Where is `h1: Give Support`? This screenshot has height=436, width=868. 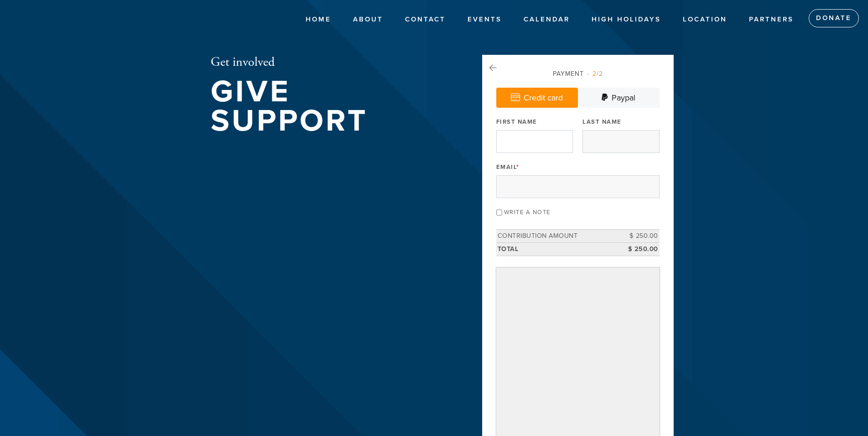 h1: Give Support is located at coordinates (332, 107).